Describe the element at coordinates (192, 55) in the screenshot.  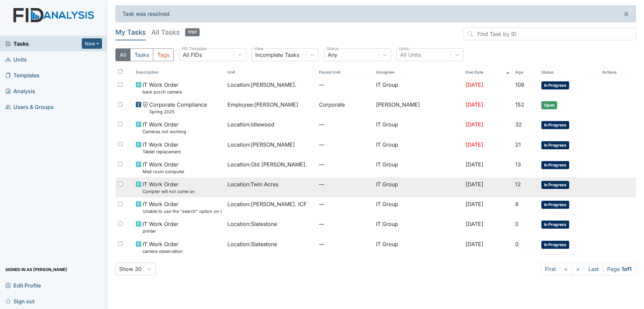
I see `div: All FIDs` at that location.